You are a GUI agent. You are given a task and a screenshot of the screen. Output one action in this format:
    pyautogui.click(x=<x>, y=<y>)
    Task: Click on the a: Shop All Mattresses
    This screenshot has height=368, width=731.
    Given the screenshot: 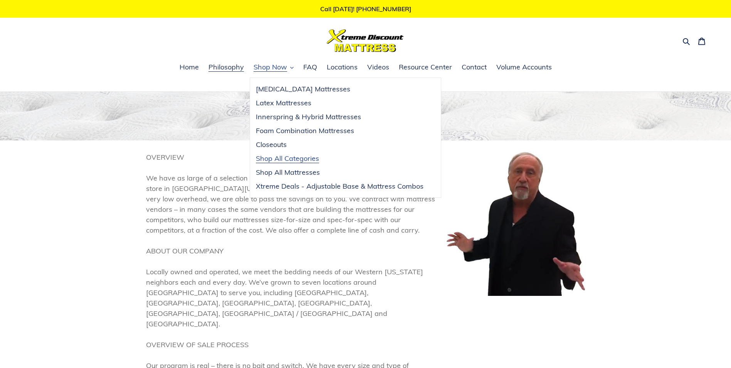 What is the action you would take?
    pyautogui.click(x=339, y=172)
    